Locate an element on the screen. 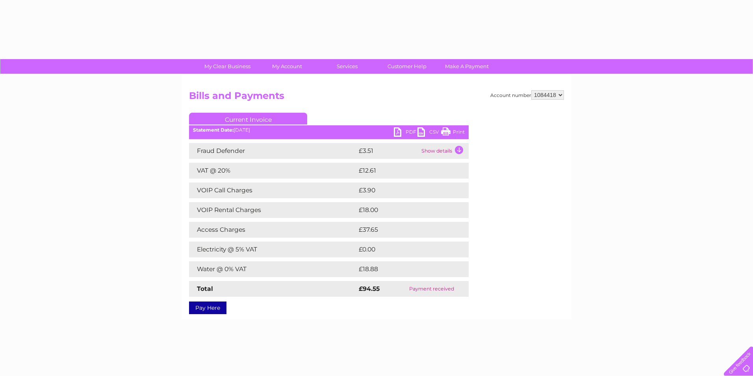 This screenshot has width=753, height=376. a: Current Invoice is located at coordinates (248, 119).